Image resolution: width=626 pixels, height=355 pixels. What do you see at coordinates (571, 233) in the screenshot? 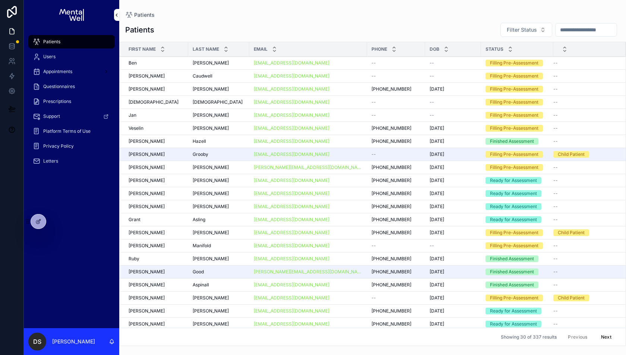
I see `div: Child Patient` at bounding box center [571, 233].